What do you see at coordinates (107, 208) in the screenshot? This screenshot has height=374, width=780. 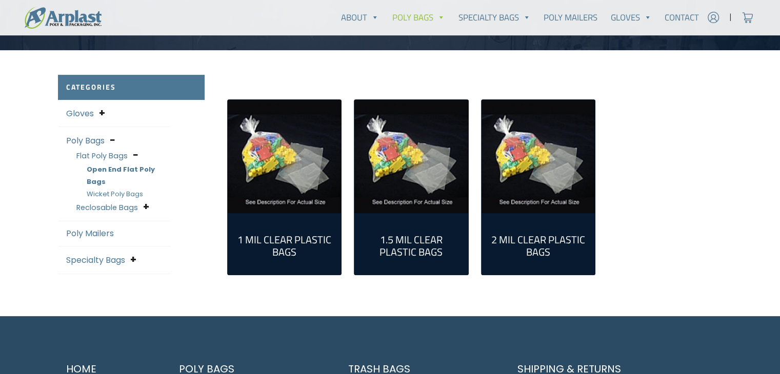 I see `a: Reclosable Bags` at bounding box center [107, 208].